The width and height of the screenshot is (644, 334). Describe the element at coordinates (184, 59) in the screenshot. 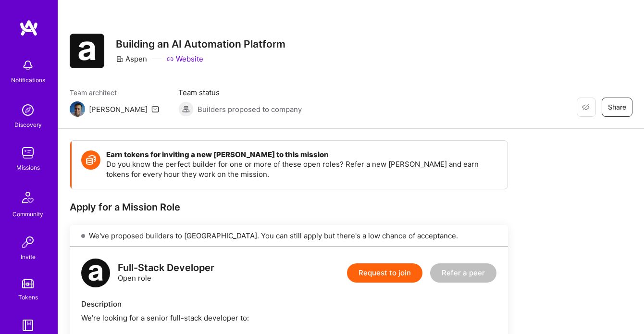

I see `a: Website` at that location.